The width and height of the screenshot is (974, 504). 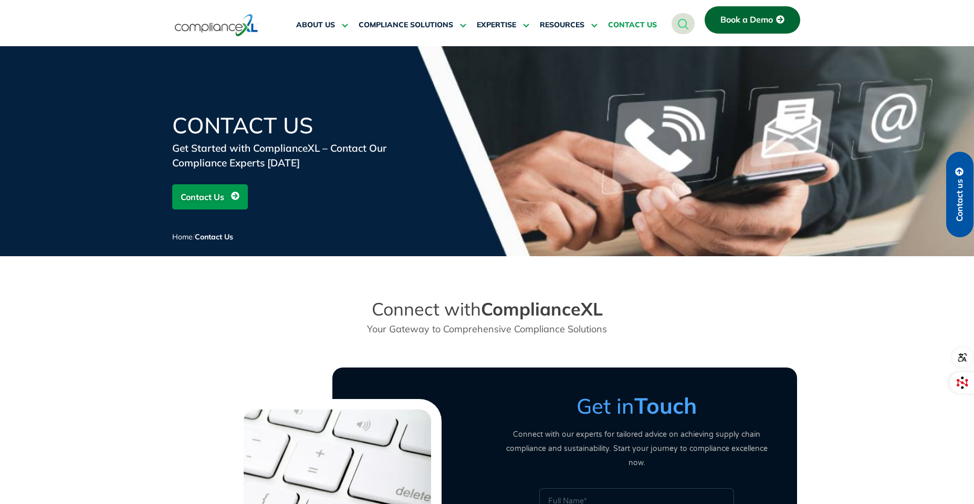 I want to click on a: navsearch-button, so click(x=683, y=24).